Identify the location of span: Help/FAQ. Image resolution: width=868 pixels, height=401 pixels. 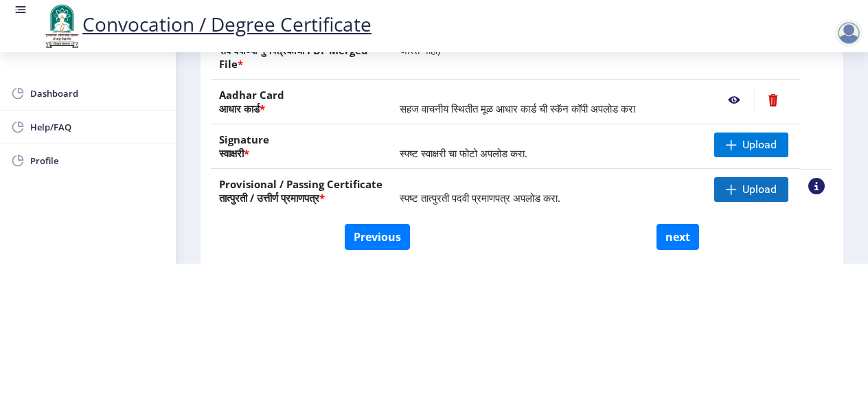
(98, 127).